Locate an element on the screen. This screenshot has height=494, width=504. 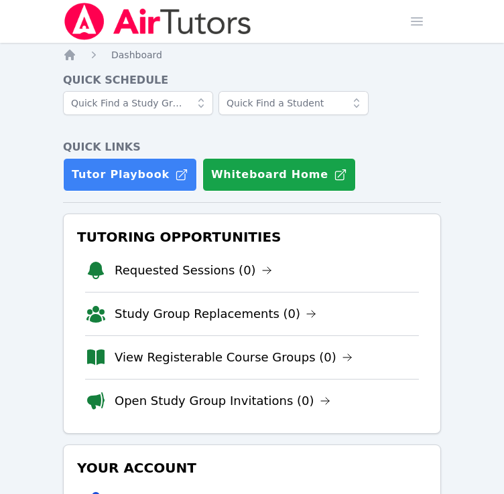
nav: Breadcrumb is located at coordinates (252, 55).